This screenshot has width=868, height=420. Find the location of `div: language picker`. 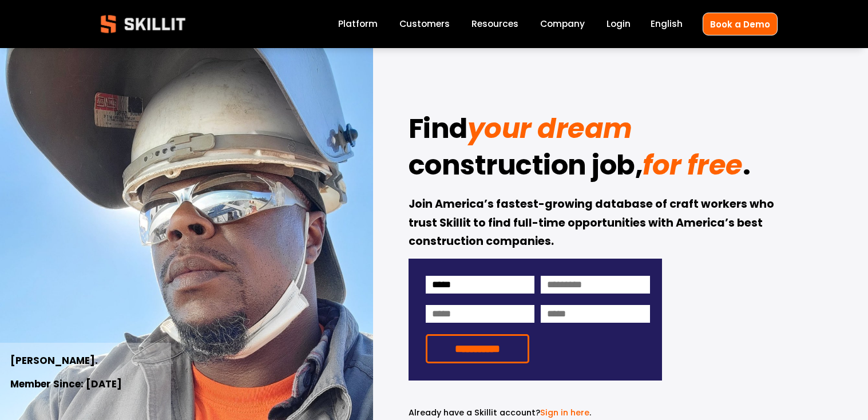

div: language picker is located at coordinates (667, 24).